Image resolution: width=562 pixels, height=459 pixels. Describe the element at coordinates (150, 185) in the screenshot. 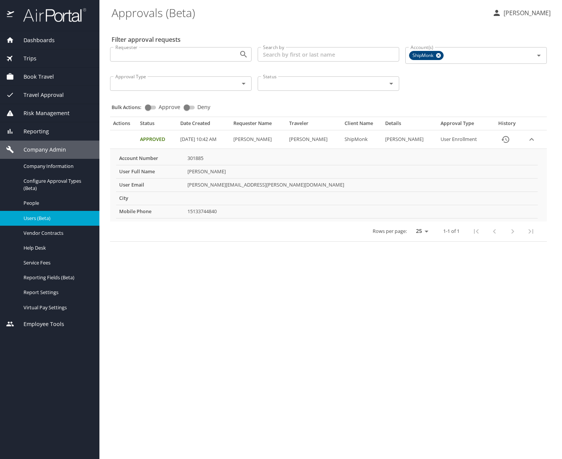

I see `th: User Email` at that location.